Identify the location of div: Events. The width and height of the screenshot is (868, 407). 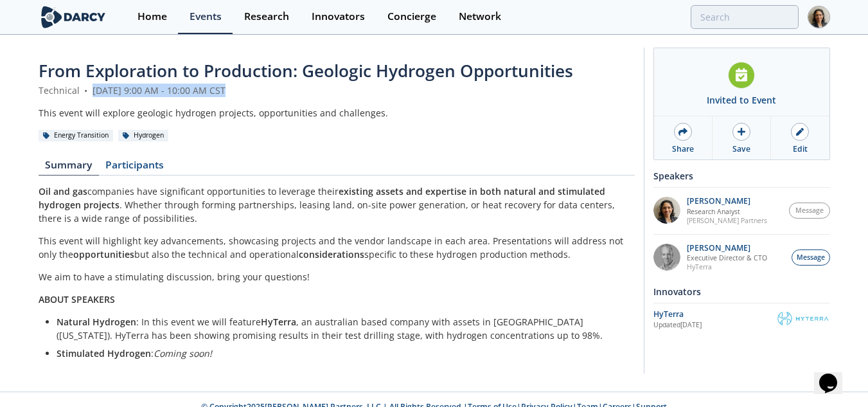
(205, 17).